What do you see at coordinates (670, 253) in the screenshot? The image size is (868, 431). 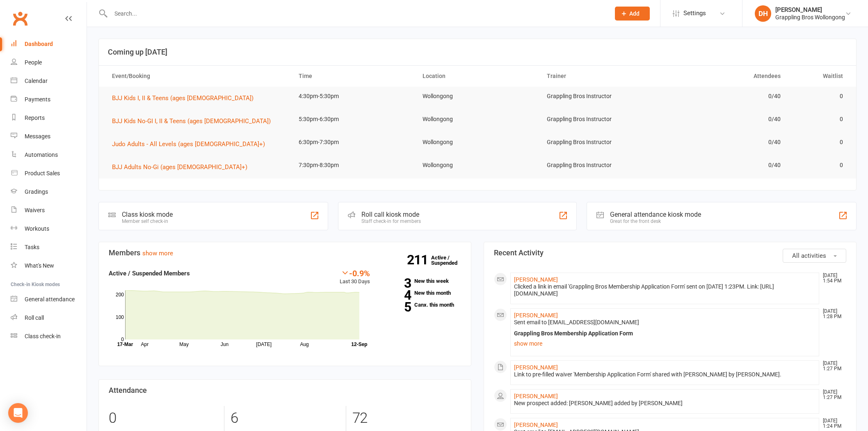 I see `h3: Recent Activity` at bounding box center [670, 253].